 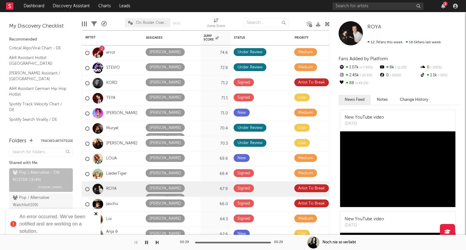 What do you see at coordinates (112, 129) in the screenshot?
I see `a: Muryel` at bounding box center [112, 129].